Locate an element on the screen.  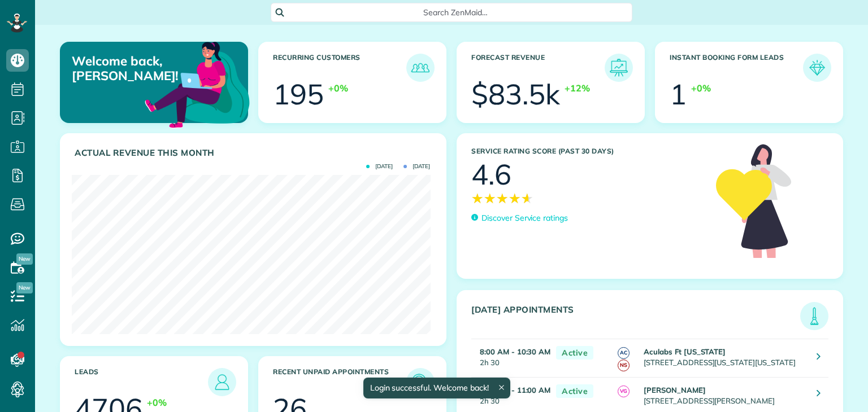
h3: Forecast Revenue is located at coordinates (538, 68).